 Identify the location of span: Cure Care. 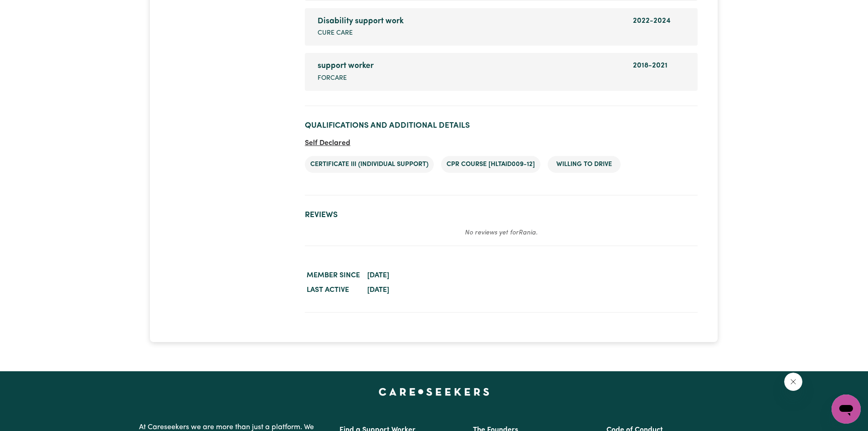
(335, 33).